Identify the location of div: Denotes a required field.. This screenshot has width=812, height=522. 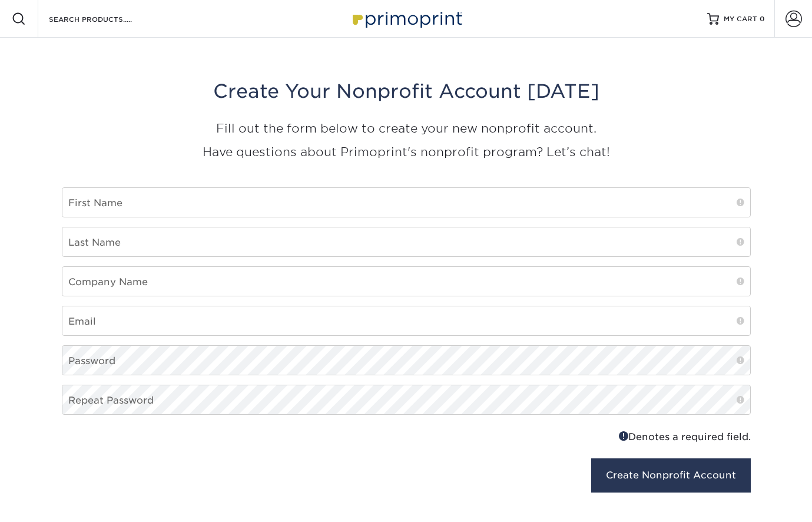
(583, 437).